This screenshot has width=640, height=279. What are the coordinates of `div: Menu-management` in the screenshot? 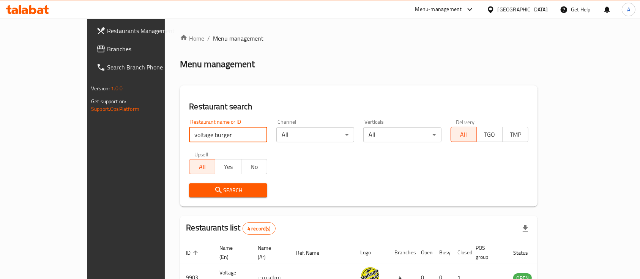 It's located at (439, 9).